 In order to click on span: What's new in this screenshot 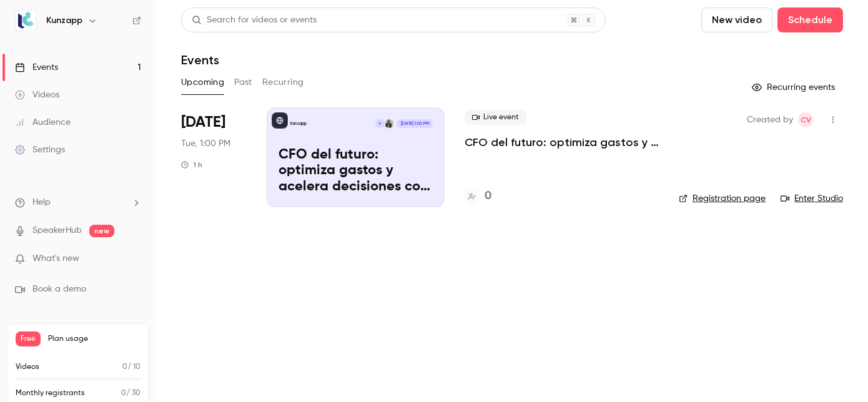, I will do `click(56, 258)`.